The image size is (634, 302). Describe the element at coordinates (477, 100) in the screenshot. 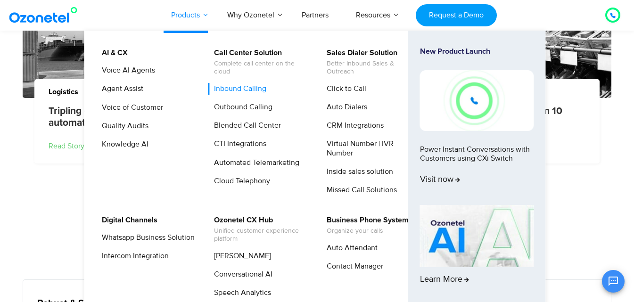

I see `img: New-Project-17.png` at that location.